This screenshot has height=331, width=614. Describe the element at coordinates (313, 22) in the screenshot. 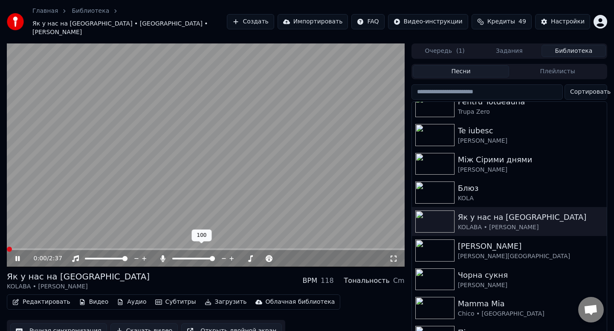

I see `button: Импортировать` at that location.